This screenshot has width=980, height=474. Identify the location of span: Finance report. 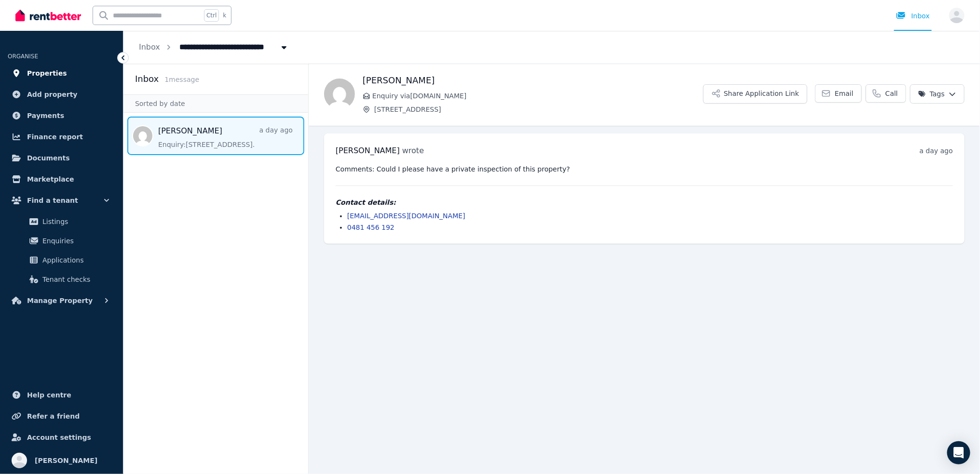
(55, 137).